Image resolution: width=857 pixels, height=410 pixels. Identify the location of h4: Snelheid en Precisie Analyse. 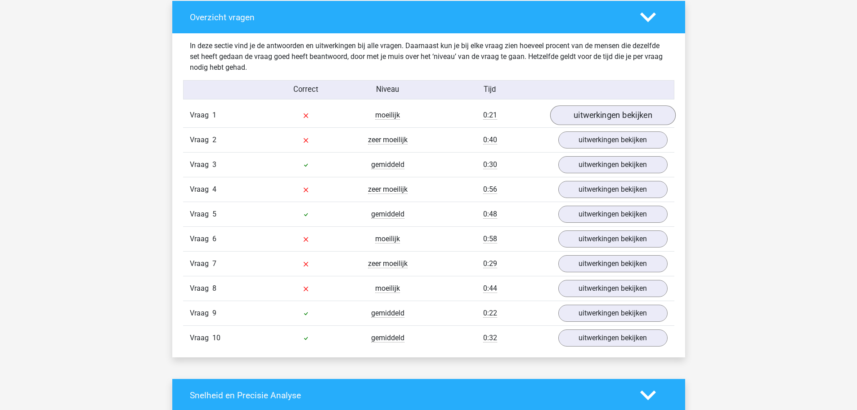
(408, 395).